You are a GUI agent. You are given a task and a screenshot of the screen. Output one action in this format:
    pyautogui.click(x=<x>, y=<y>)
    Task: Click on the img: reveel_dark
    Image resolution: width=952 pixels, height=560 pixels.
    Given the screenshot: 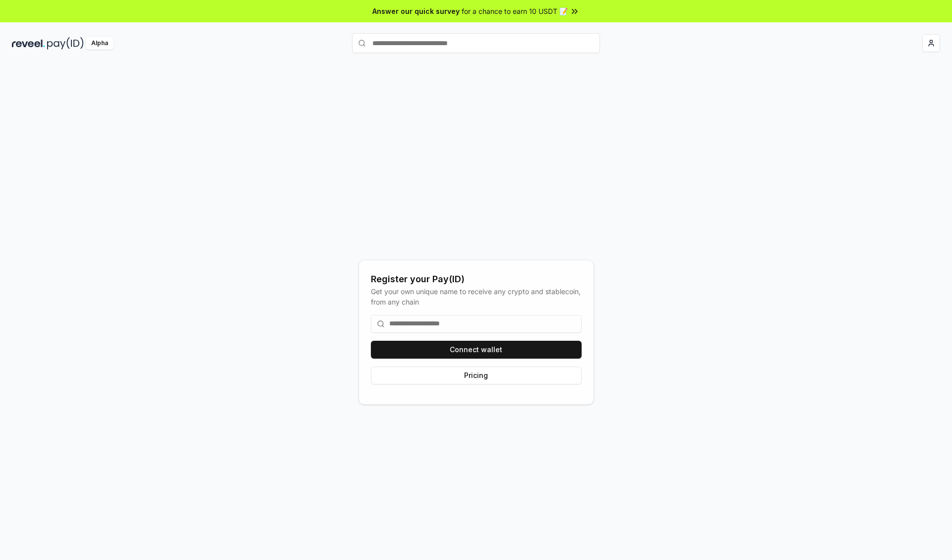 What is the action you would take?
    pyautogui.click(x=28, y=43)
    